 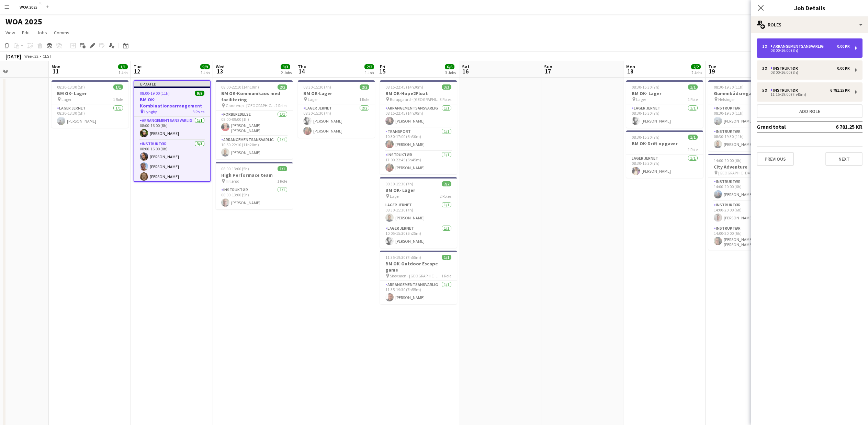 What do you see at coordinates (767, 46) in the screenshot?
I see `div: 1 x` at bounding box center [767, 46].